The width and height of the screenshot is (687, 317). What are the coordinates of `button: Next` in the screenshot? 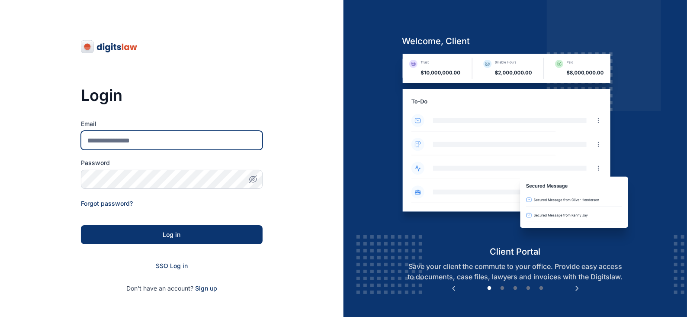 It's located at (577, 288).